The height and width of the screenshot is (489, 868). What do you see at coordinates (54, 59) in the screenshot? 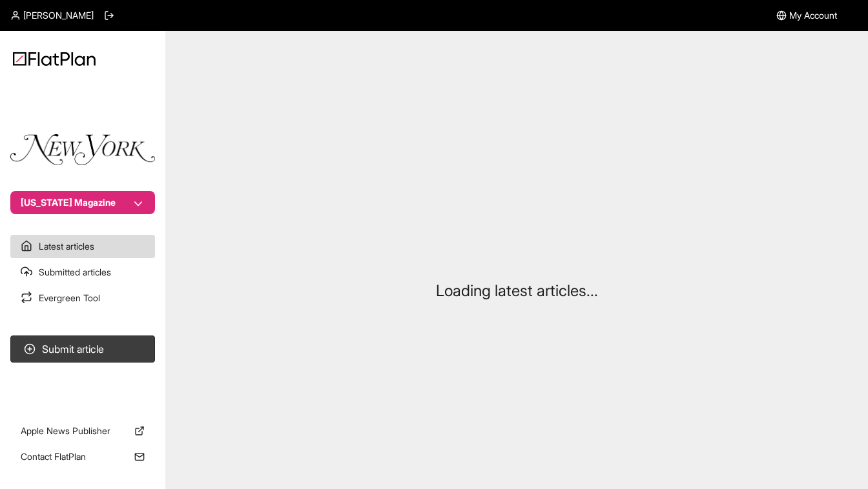
I see `img: Logo` at bounding box center [54, 59].